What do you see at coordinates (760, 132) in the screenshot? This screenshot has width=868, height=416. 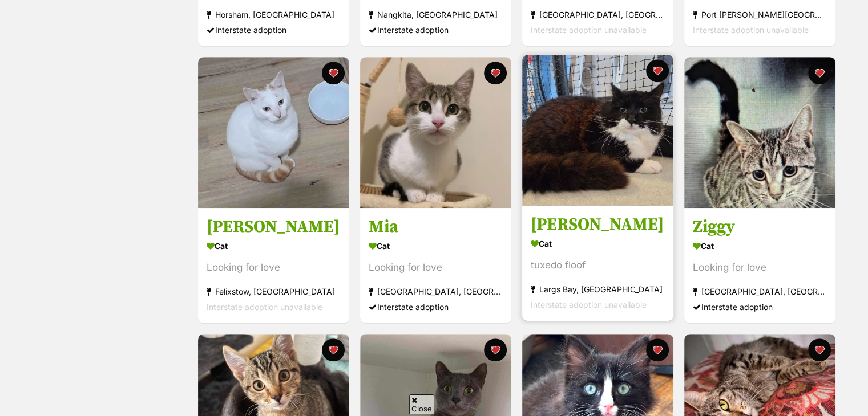 I see `img: Ziggy` at bounding box center [760, 132].